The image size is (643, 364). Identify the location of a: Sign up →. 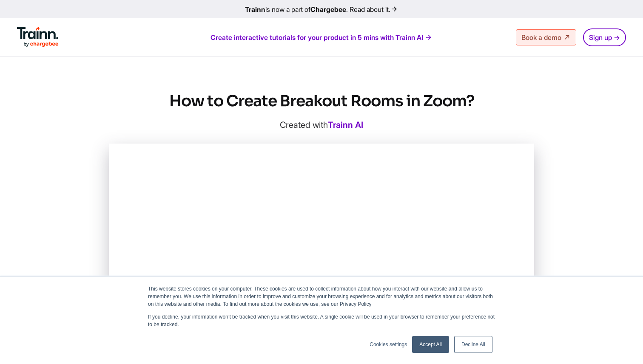
(604, 37).